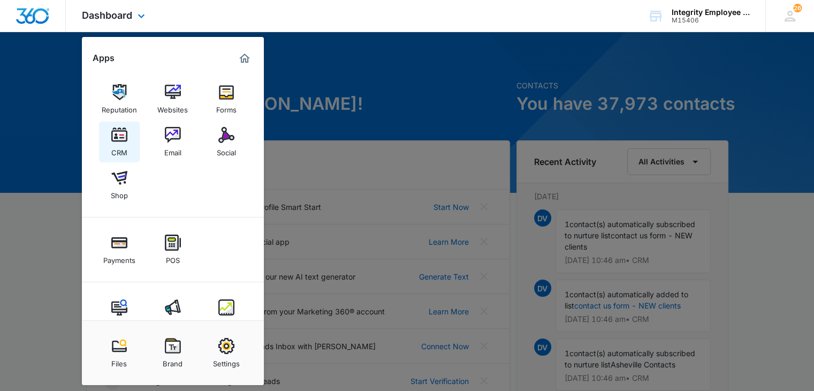 The image size is (814, 391). Describe the element at coordinates (173, 249) in the screenshot. I see `a: POS` at that location.